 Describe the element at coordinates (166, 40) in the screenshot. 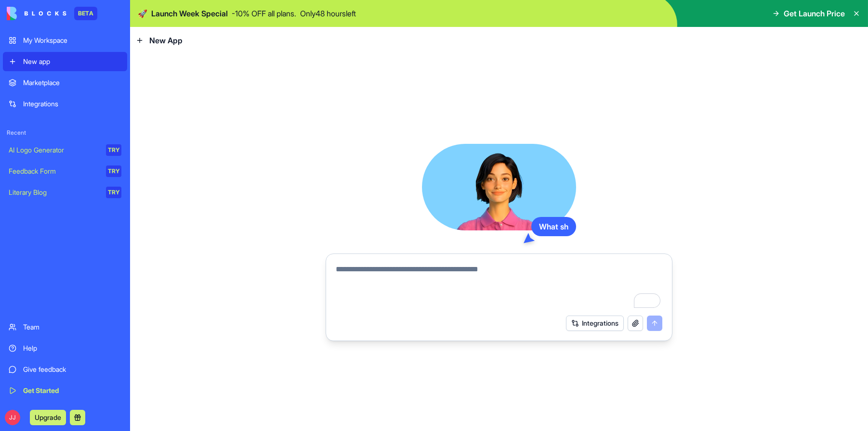

I see `span: New App` at that location.